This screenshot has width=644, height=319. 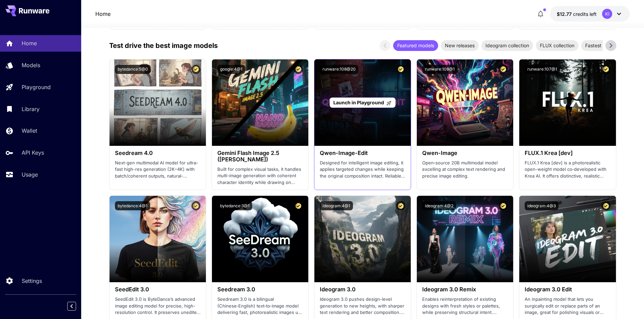 I want to click on button: Collapse sidebar, so click(x=72, y=306).